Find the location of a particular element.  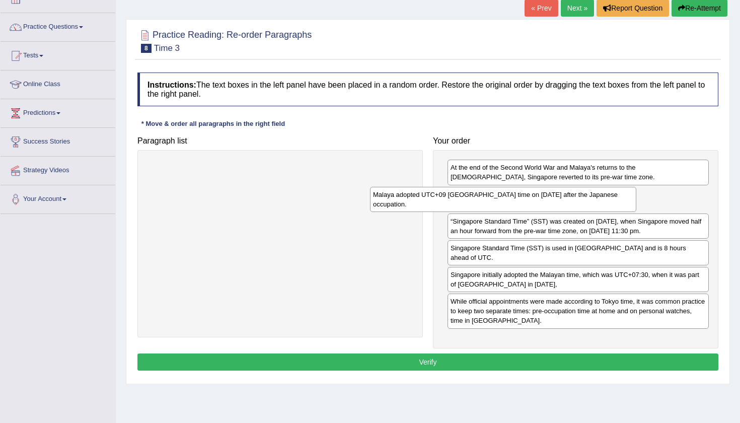

small: Time 3 is located at coordinates (167, 48).